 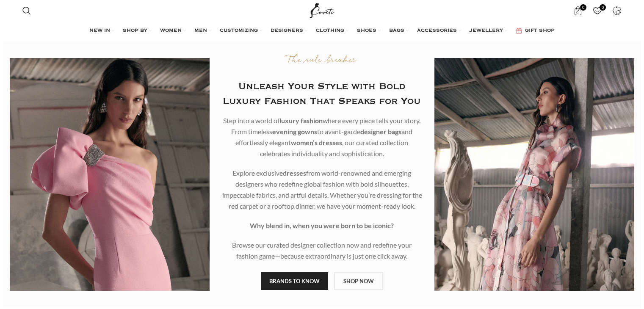 What do you see at coordinates (99, 31) in the screenshot?
I see `span: NEW IN` at bounding box center [99, 31].